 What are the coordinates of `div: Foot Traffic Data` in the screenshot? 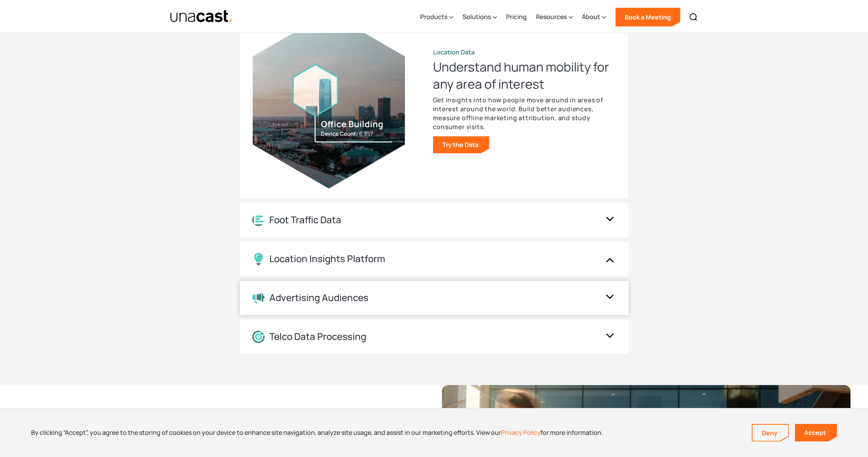 It's located at (305, 220).